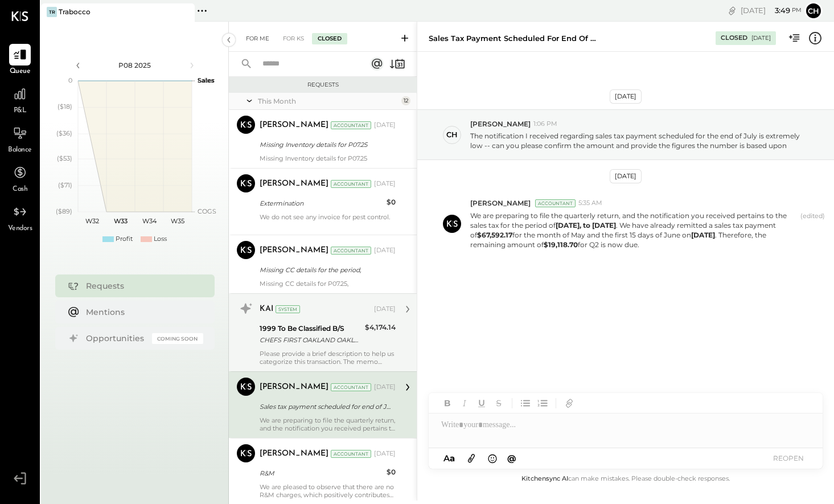 The image size is (834, 504). Describe the element at coordinates (287, 309) in the screenshot. I see `div: System` at that location.